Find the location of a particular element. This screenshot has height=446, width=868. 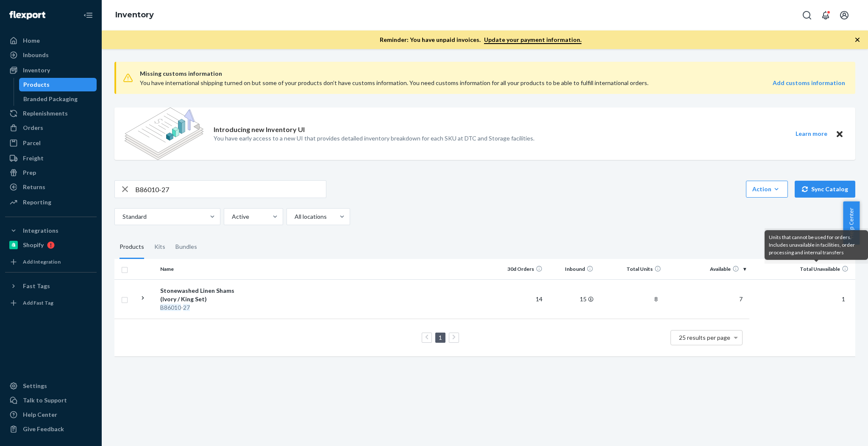

a: Add Integration is located at coordinates (51, 262).